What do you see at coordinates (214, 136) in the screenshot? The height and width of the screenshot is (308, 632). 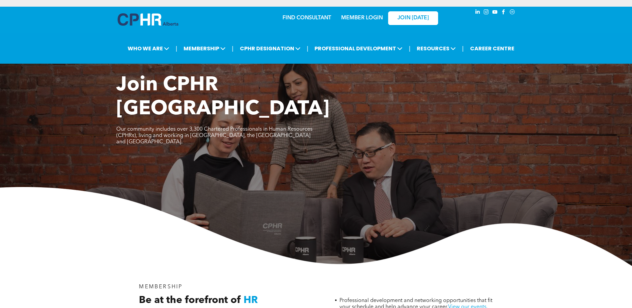 I see `span: Our community includes over 3,300 Chartered Professionals in Human Resources (CPHRs), living and ...` at bounding box center [214, 136].